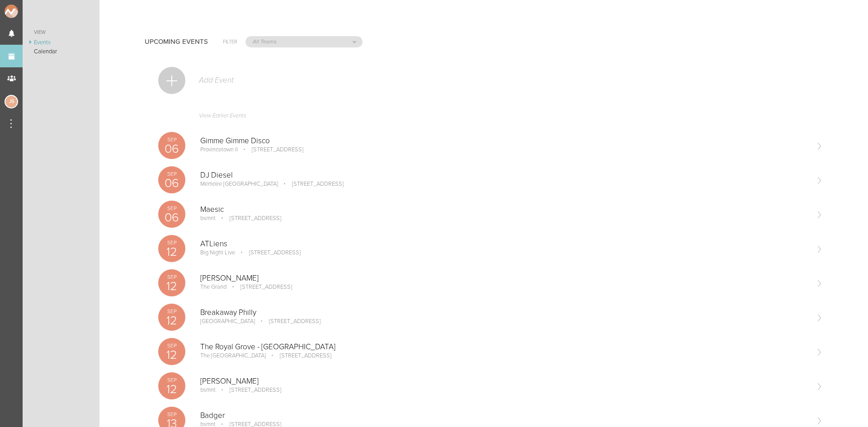 This screenshot has width=868, height=427. Describe the element at coordinates (217, 252) in the screenshot. I see `p: Big Night Live` at that location.